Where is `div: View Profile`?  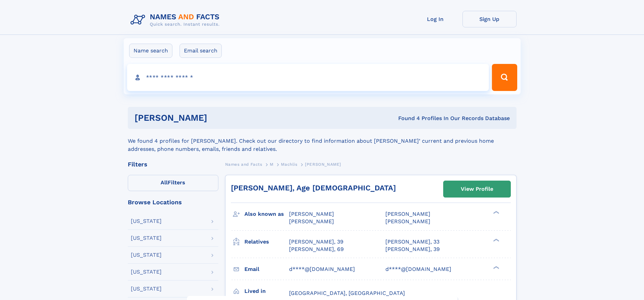 div: View Profile is located at coordinates (477, 189).